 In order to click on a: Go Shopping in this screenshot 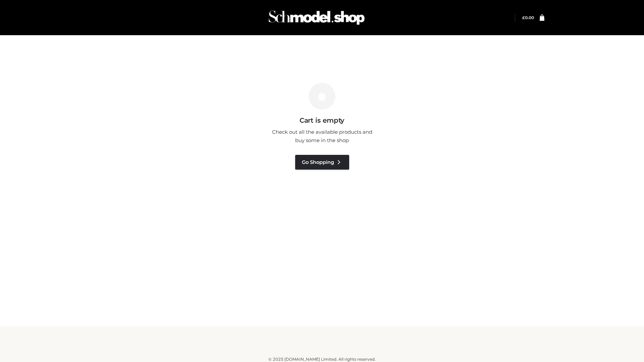, I will do `click(322, 162)`.